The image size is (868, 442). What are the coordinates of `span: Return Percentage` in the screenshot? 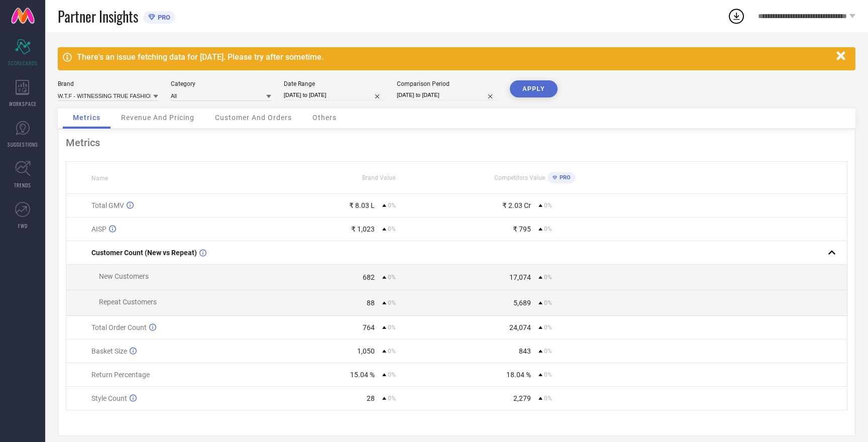 It's located at (120, 374).